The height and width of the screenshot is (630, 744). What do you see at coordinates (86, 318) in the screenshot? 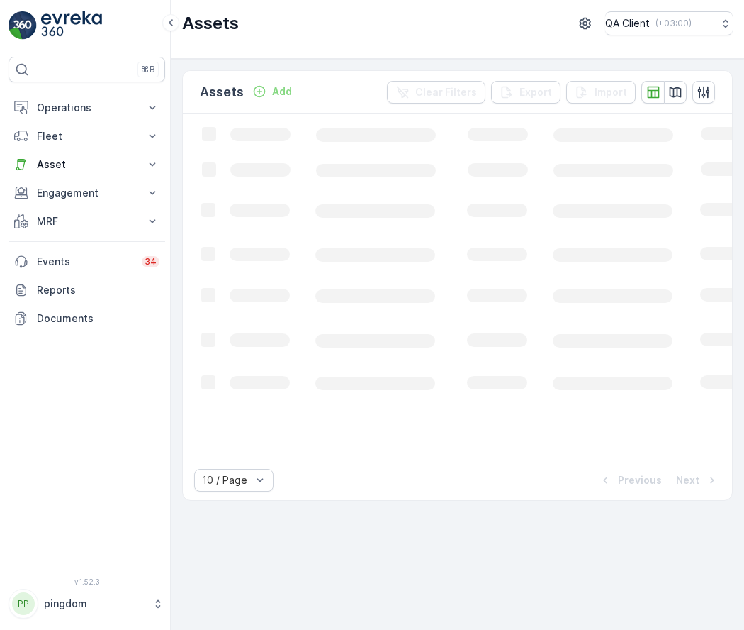
I see `a: Documents` at bounding box center [86, 318].